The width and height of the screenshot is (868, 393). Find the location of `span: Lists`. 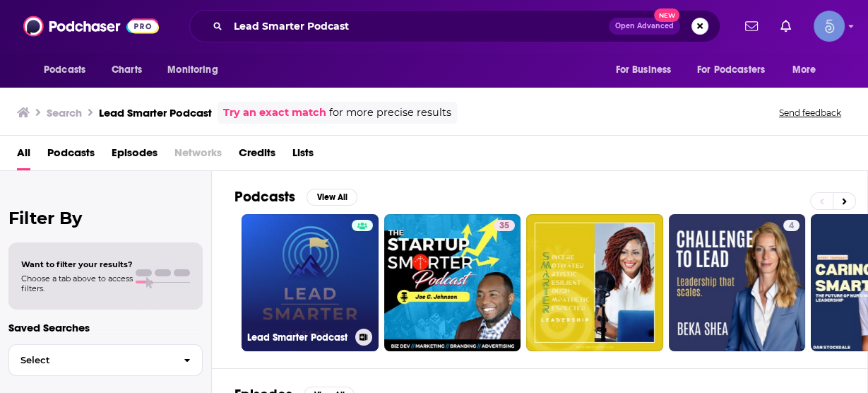

span: Lists is located at coordinates (303, 155).